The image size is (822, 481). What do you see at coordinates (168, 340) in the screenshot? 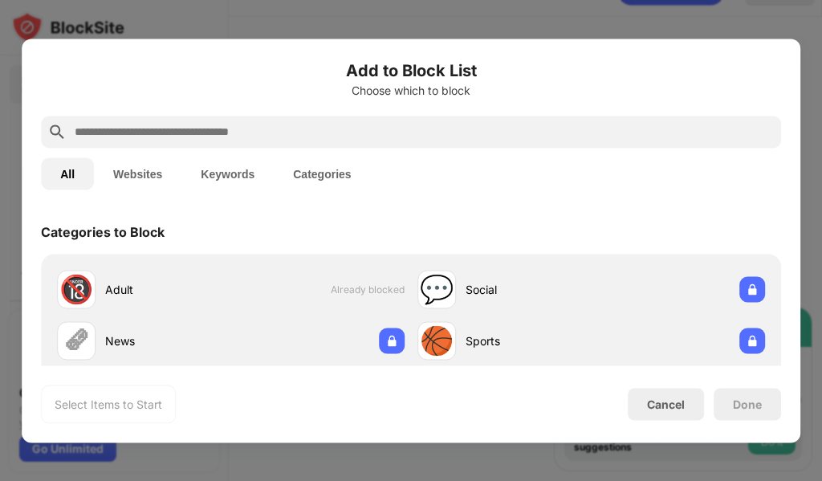
I see `div: News` at bounding box center [168, 340].